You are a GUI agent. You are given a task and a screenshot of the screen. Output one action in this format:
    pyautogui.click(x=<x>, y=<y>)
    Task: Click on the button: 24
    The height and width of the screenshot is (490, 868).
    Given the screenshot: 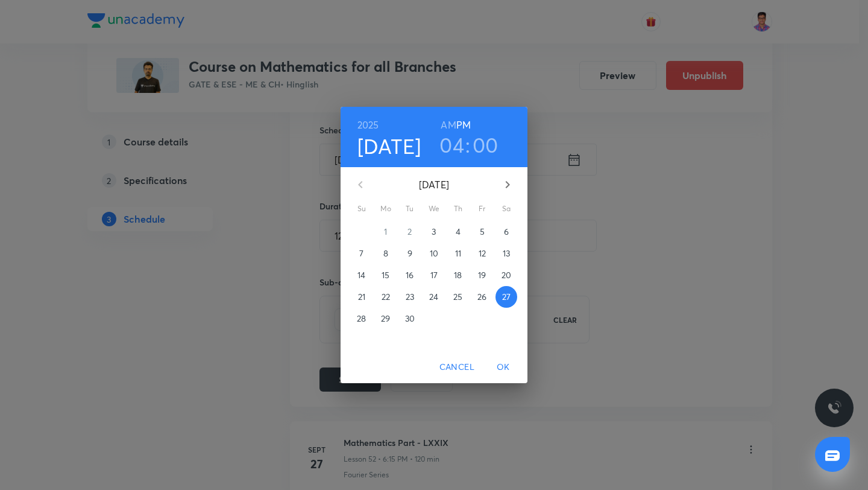 What is the action you would take?
    pyautogui.click(x=434, y=297)
    